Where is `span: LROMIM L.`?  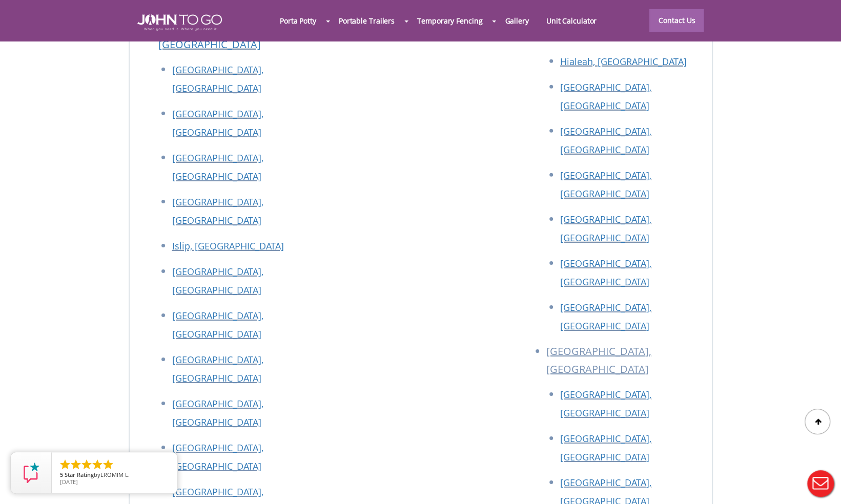 span: LROMIM L. is located at coordinates (115, 475).